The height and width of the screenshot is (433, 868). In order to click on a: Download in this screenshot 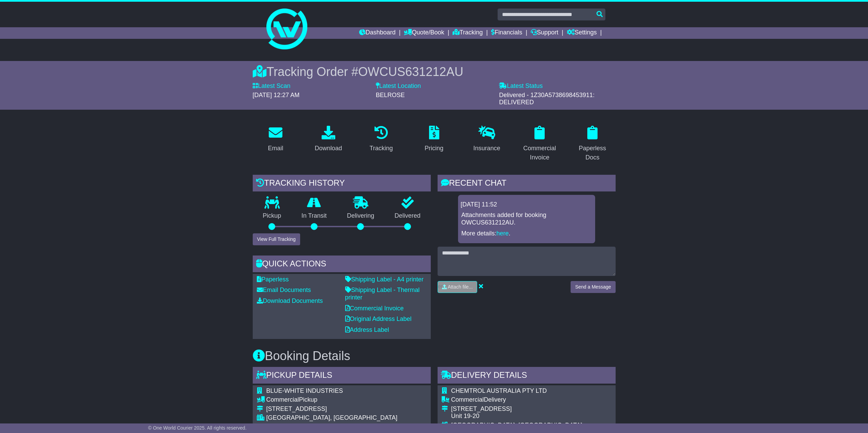, I will do `click(328, 139)`.